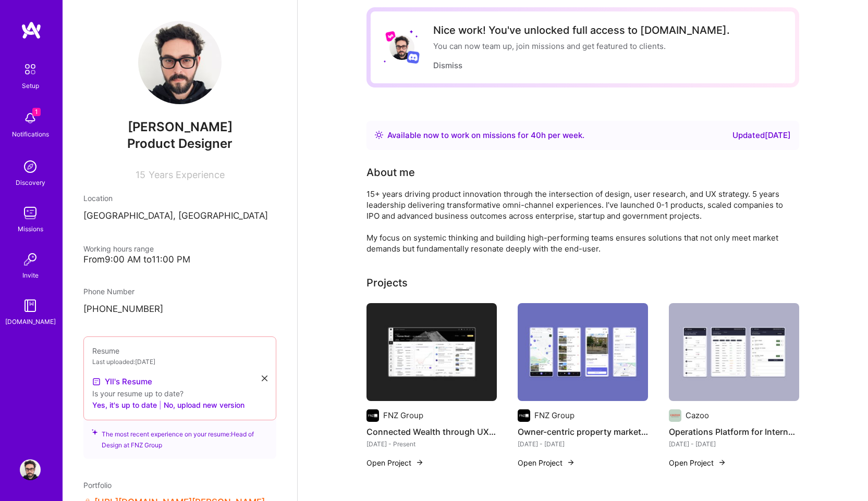  What do you see at coordinates (387, 283) in the screenshot?
I see `div: Projects` at bounding box center [387, 283].